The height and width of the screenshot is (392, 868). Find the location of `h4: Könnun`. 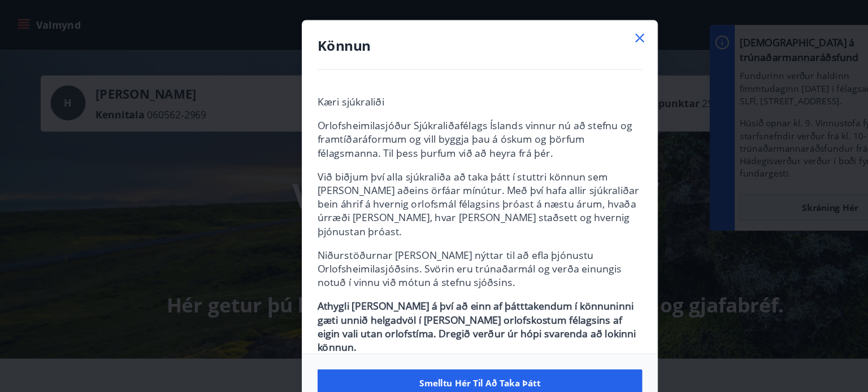

h4: Könnun is located at coordinates (434, 41).